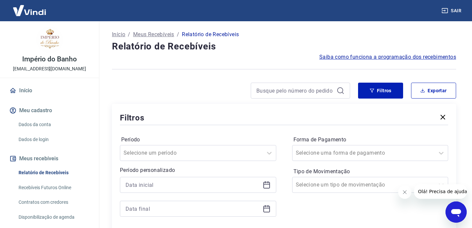 The width and height of the screenshot is (472, 228). I want to click on label: Forma de Pagamento, so click(371, 140).